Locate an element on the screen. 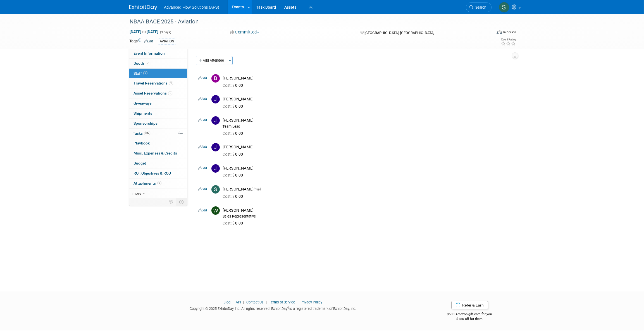 The image size is (644, 333). div: AVIATION is located at coordinates (167, 42).